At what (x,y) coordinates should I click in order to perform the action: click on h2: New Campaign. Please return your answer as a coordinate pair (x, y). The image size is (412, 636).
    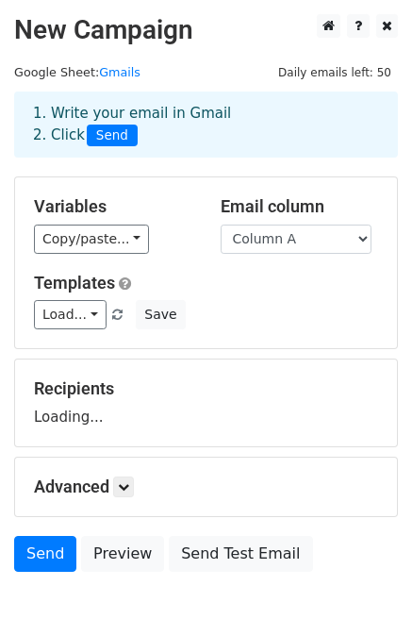
    Looking at the image, I should click on (206, 30).